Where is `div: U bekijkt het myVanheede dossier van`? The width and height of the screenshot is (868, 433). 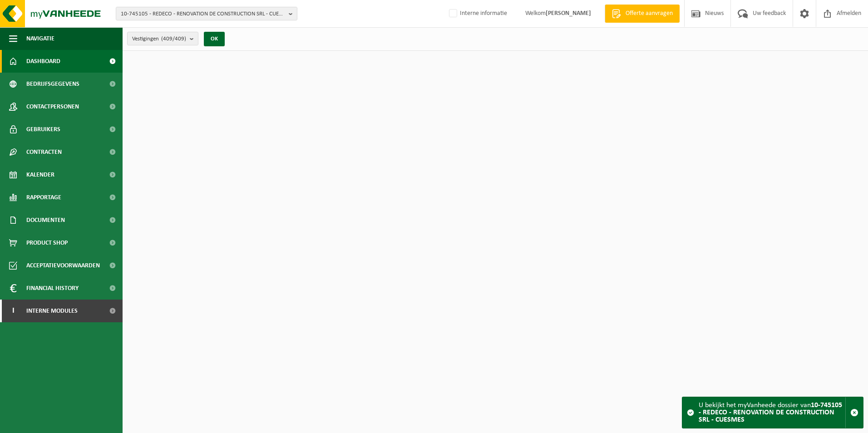 div: U bekijkt het myVanheede dossier van is located at coordinates (772, 412).